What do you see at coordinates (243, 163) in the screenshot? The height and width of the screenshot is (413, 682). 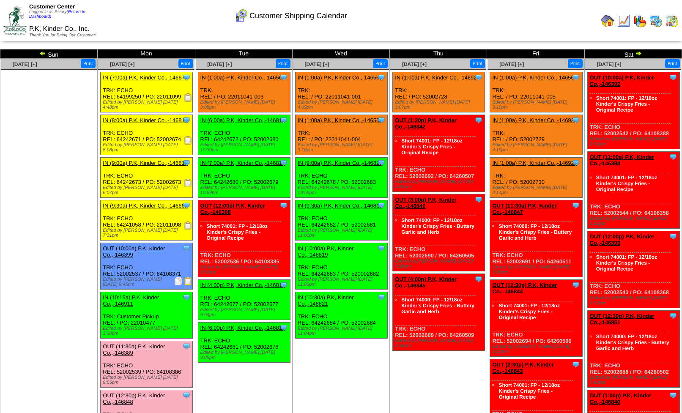 I see `a: IN (7:00a) P.K, Kinder Co.,-146816` at bounding box center [243, 163].